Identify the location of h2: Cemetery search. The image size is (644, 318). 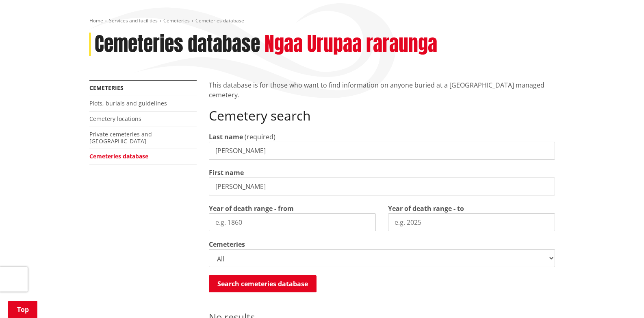
(382, 116).